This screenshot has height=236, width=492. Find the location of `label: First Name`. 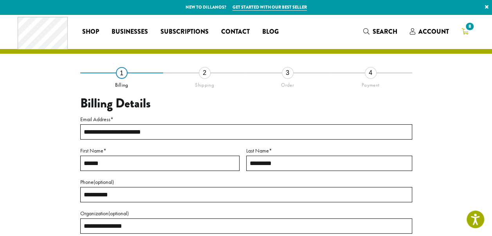

label: First Name is located at coordinates (160, 150).